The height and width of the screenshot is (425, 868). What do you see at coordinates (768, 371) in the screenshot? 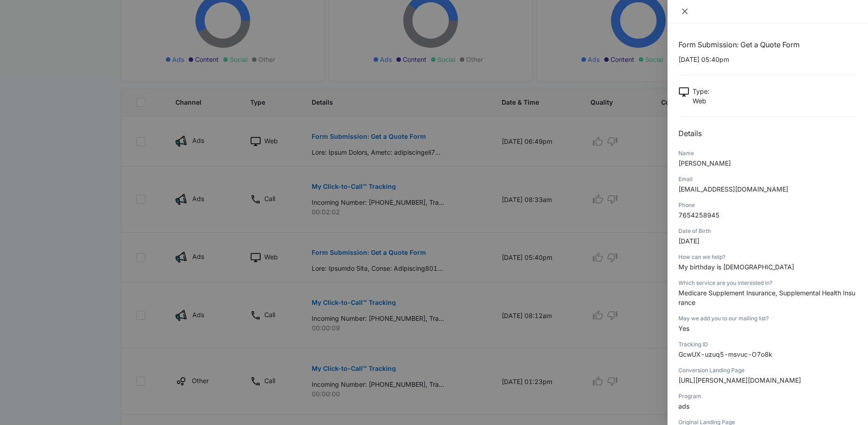
I see `div: Conversion Landing Page` at bounding box center [768, 371].